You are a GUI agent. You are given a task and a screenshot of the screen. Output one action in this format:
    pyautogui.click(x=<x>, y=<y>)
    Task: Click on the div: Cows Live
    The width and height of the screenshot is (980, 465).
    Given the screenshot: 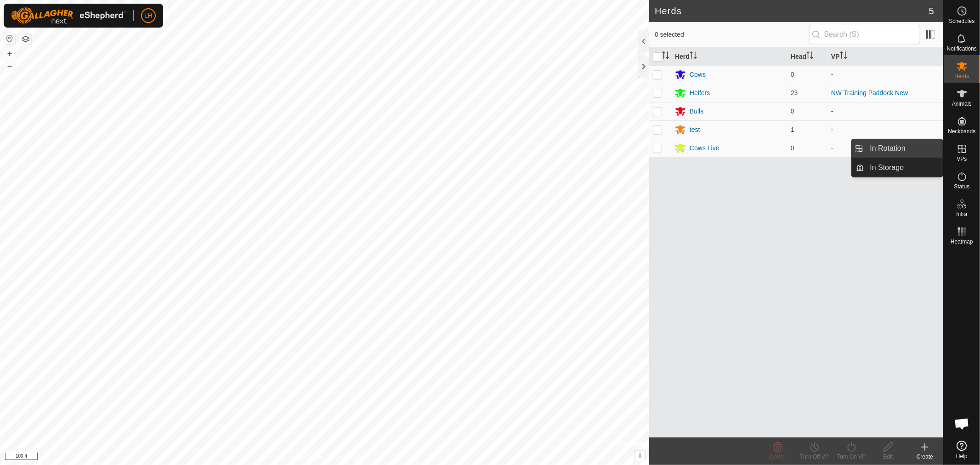 What is the action you would take?
    pyautogui.click(x=704, y=148)
    